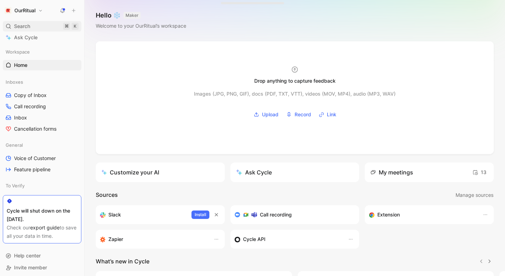 Image resolution: width=505 pixels, height=276 pixels. I want to click on div: Welcome to your OurRitual’s workspace, so click(141, 26).